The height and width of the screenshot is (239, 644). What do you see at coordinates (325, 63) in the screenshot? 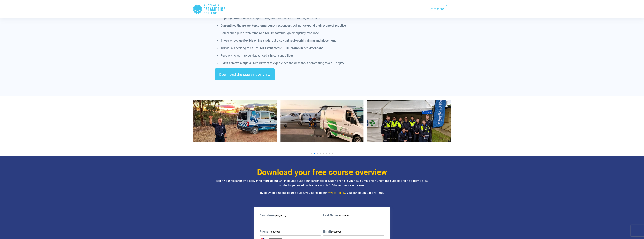
I see `p: and want to explore healthcare without committing to a full degree` at bounding box center [325, 63].